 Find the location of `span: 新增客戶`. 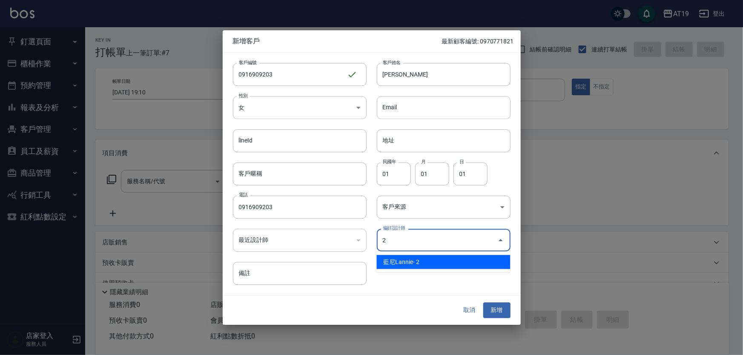

span: 新增客戶 is located at coordinates (337, 41).